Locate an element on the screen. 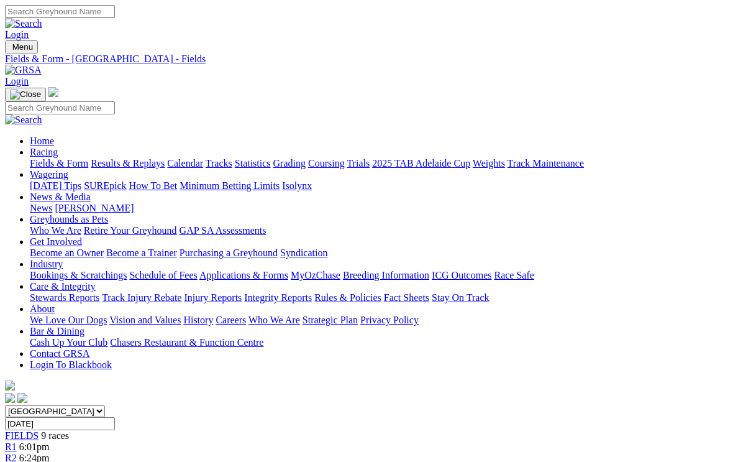 The image size is (733, 462). a: Privacy Policy is located at coordinates (390, 319).